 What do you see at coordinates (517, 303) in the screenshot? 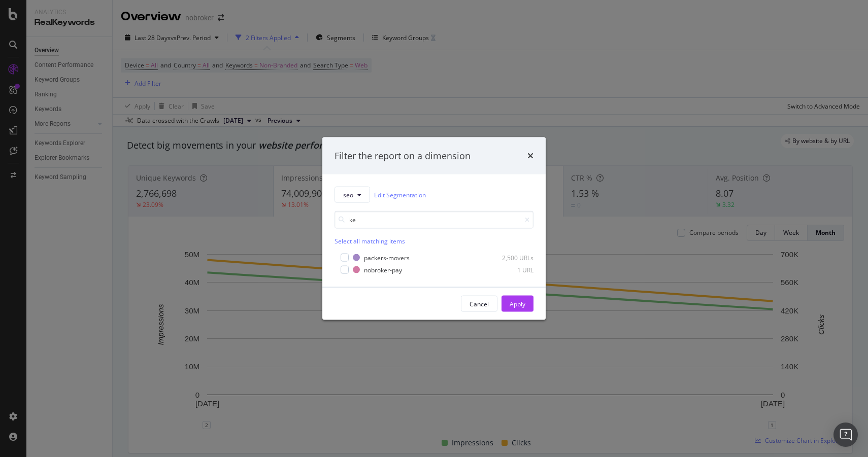
I see `div: Apply` at bounding box center [517, 303].